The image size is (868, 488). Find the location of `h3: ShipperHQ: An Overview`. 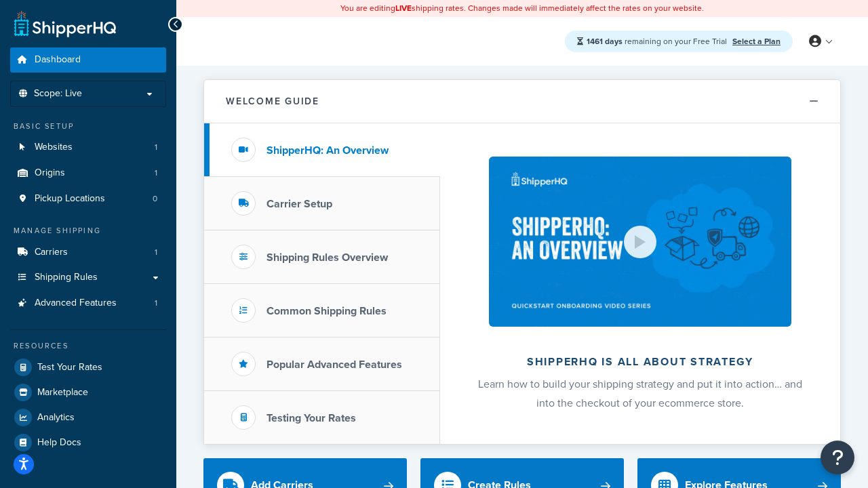

h3: ShipperHQ: An Overview is located at coordinates (328, 151).